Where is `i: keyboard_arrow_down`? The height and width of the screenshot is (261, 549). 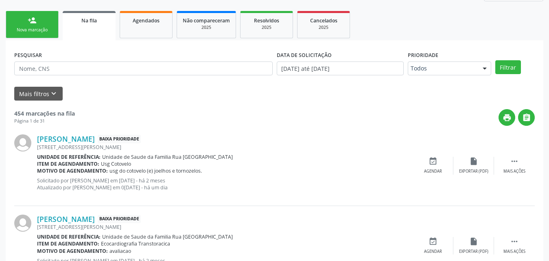
i: keyboard_arrow_down is located at coordinates (54, 94).